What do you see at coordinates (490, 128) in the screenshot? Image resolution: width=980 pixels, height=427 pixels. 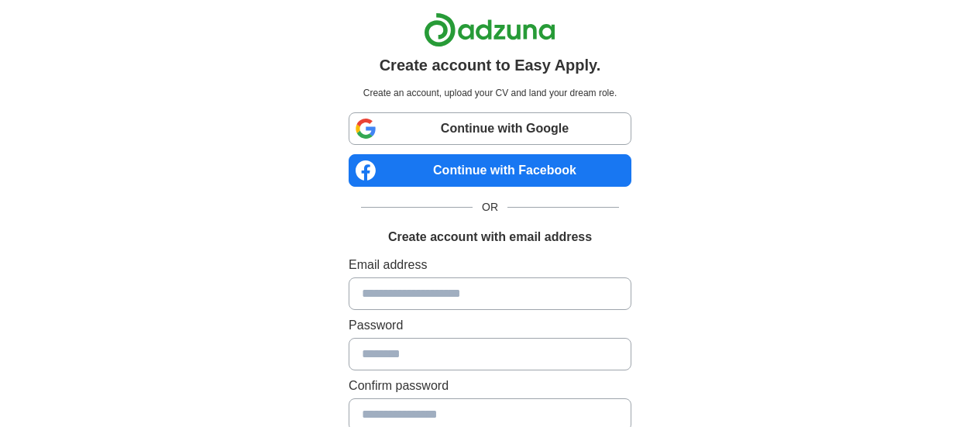 I see `a: Continue with Google` at bounding box center [490, 128].